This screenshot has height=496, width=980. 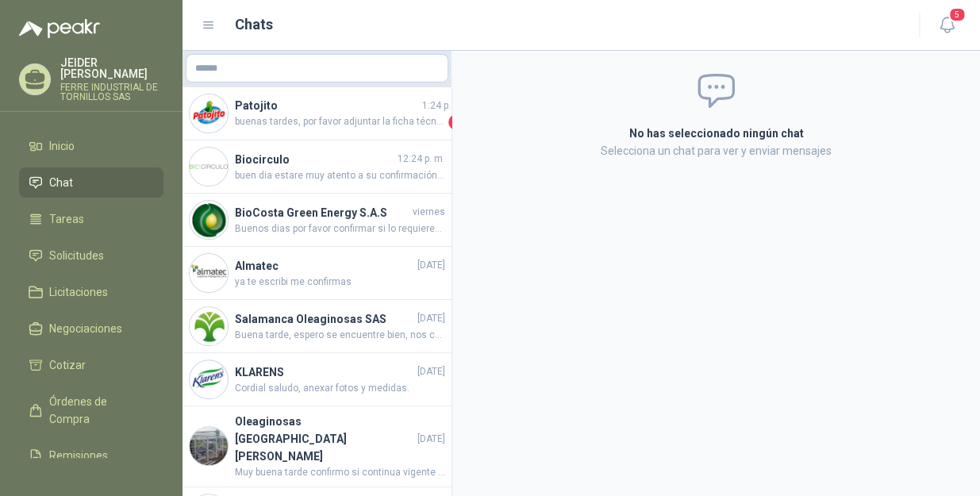 I want to click on span: Tareas, so click(x=67, y=219).